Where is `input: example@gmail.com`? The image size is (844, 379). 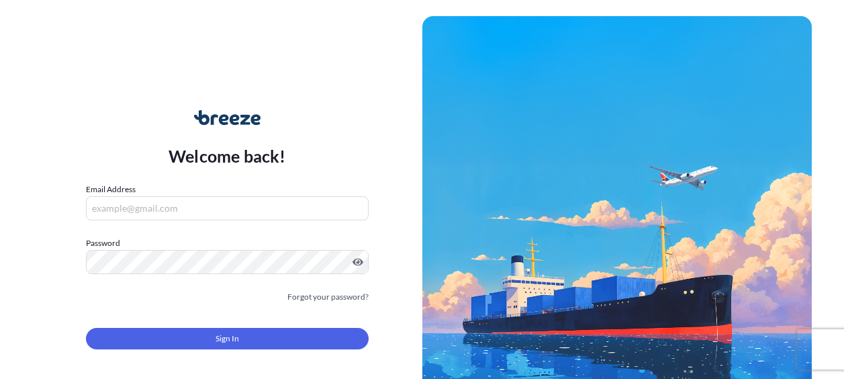 input: example@gmail.com is located at coordinates (227, 208).